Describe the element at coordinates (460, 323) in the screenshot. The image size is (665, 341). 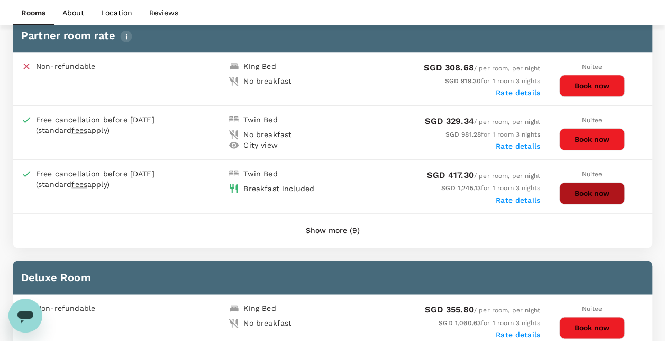
I see `span: SGD 1,060.63` at that location.